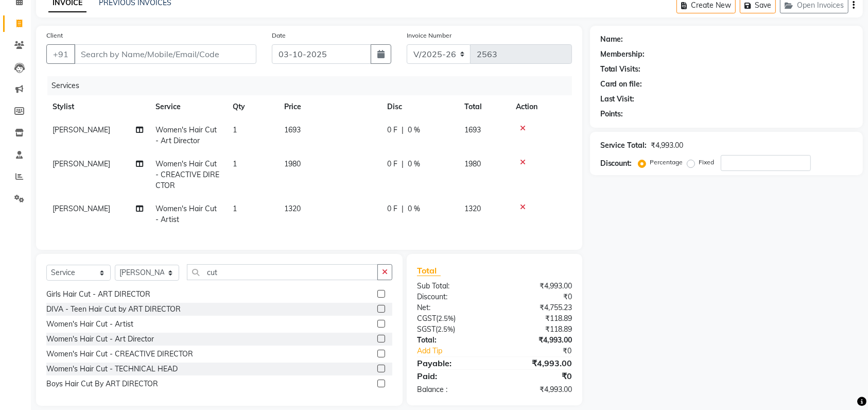  What do you see at coordinates (113, 309) in the screenshot?
I see `div: DIVA - Teen Hair Cut by ART DIRECTOR` at bounding box center [113, 309].